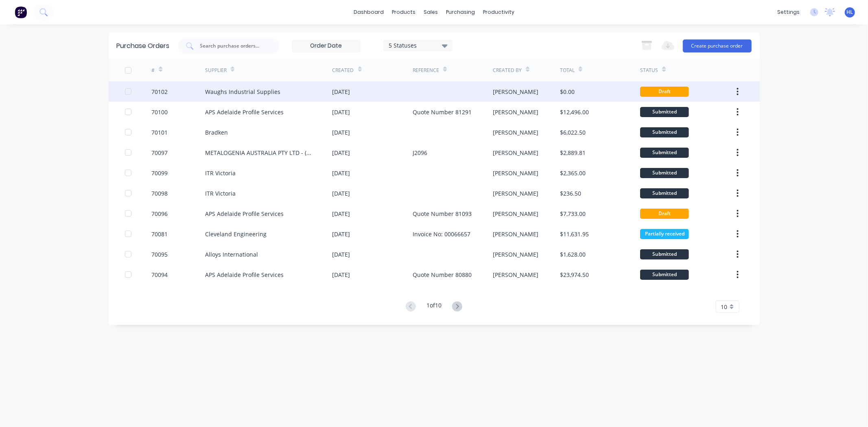 The width and height of the screenshot is (868, 427). What do you see at coordinates (572, 132) in the screenshot?
I see `div: $6,022.50` at bounding box center [572, 132].